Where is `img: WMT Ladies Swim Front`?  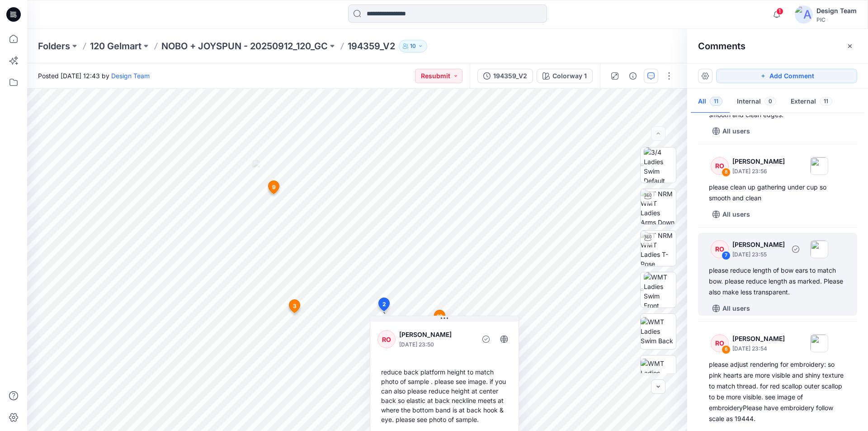 img: WMT Ladies Swim Front is located at coordinates (660, 289).